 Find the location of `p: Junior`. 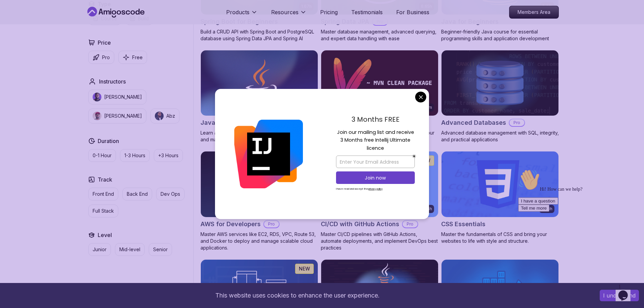

p: Junior is located at coordinates (99, 249).